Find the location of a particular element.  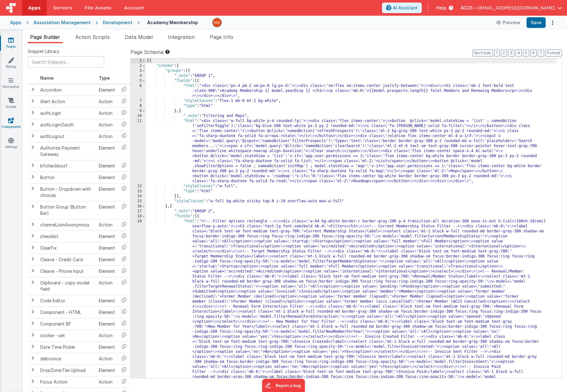

button: 6 is located at coordinates (533, 53).